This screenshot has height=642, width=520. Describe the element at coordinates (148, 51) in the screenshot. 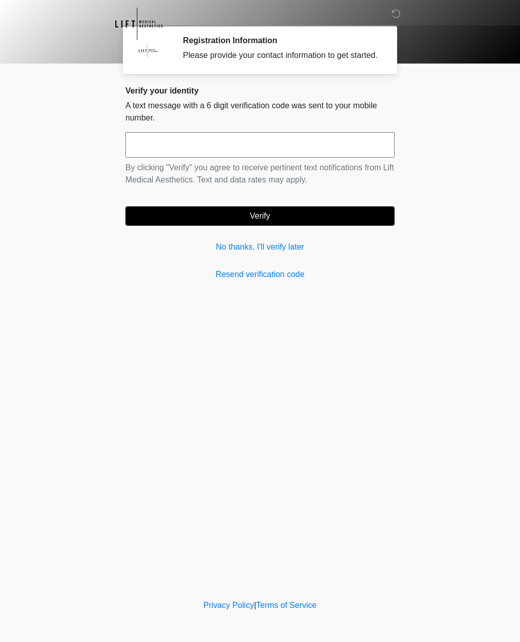

I see `img: Agent Avatar` at that location.